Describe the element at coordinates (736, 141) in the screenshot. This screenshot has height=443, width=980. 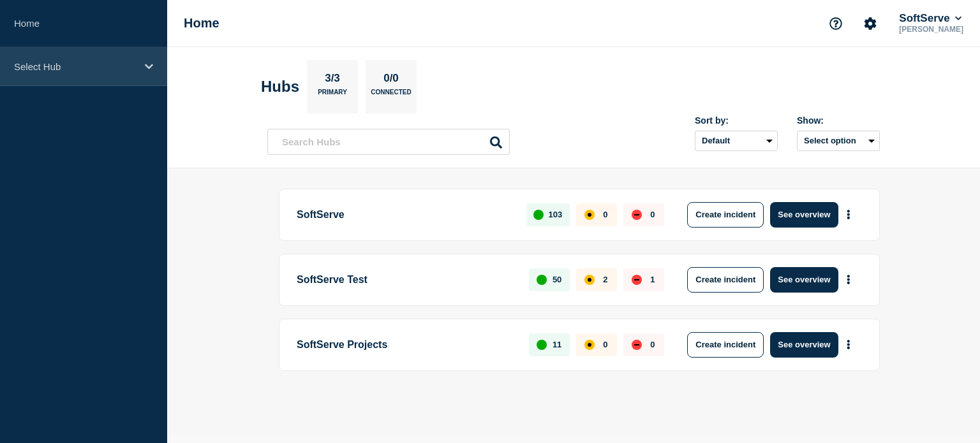
I see `select: Sort by` at that location.